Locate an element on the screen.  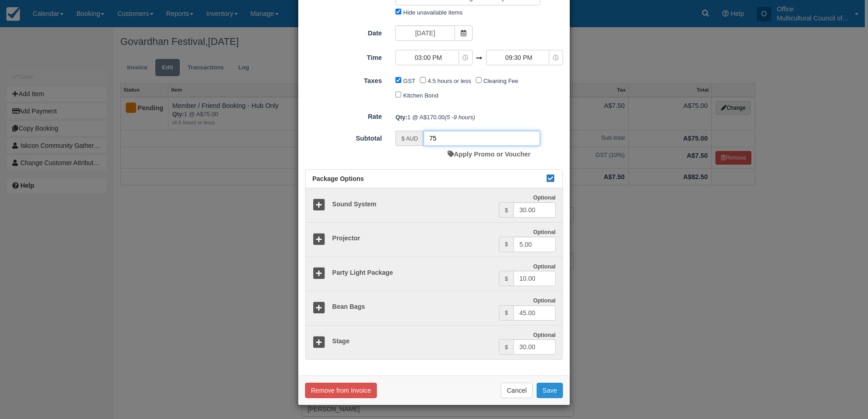
h5: Party Light Package is located at coordinates (412, 273).